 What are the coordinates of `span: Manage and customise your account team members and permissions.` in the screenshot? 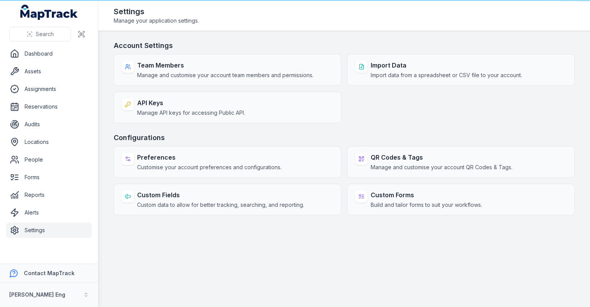 It's located at (225, 75).